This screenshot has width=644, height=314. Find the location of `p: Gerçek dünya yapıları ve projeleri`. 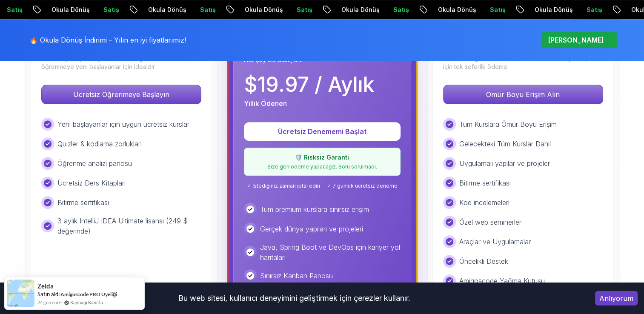

p: Gerçek dünya yapıları ve projeleri is located at coordinates (312, 229).